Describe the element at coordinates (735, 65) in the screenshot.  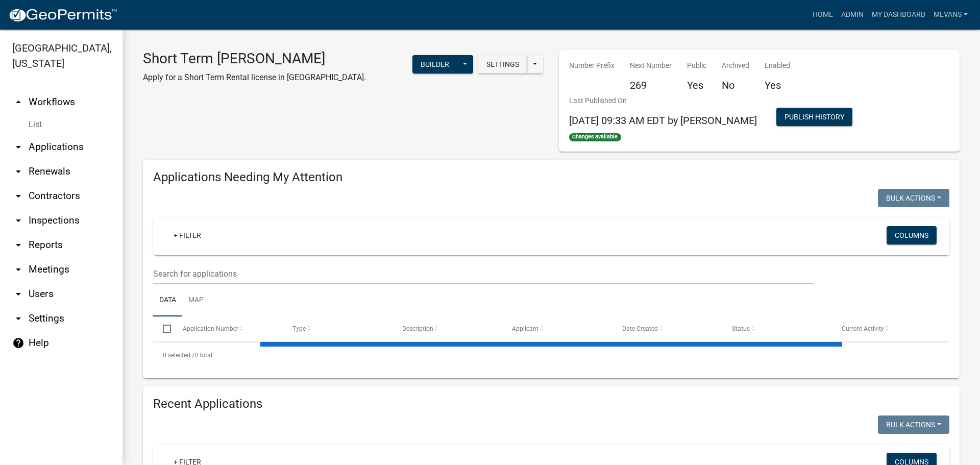
I see `p: Archived` at that location.